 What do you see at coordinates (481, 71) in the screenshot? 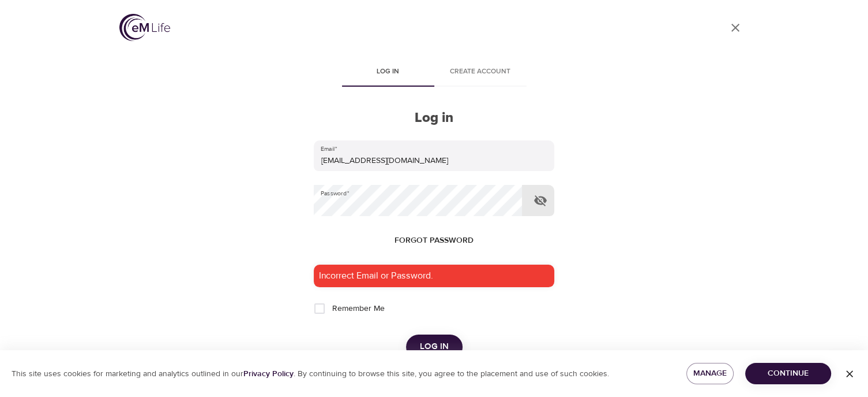
I see `span: Create account` at bounding box center [481, 71].